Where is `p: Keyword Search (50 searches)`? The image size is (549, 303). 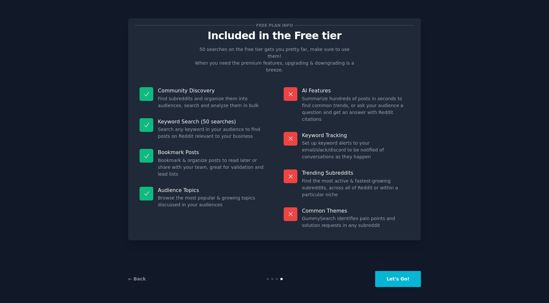
p: Keyword Search (50 searches) is located at coordinates (211, 122).